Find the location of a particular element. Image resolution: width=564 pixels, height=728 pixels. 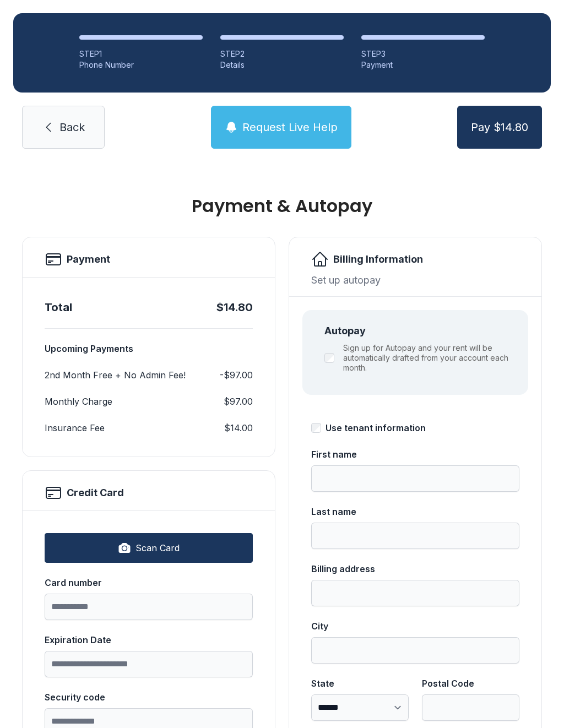

input: First name is located at coordinates (415, 479).